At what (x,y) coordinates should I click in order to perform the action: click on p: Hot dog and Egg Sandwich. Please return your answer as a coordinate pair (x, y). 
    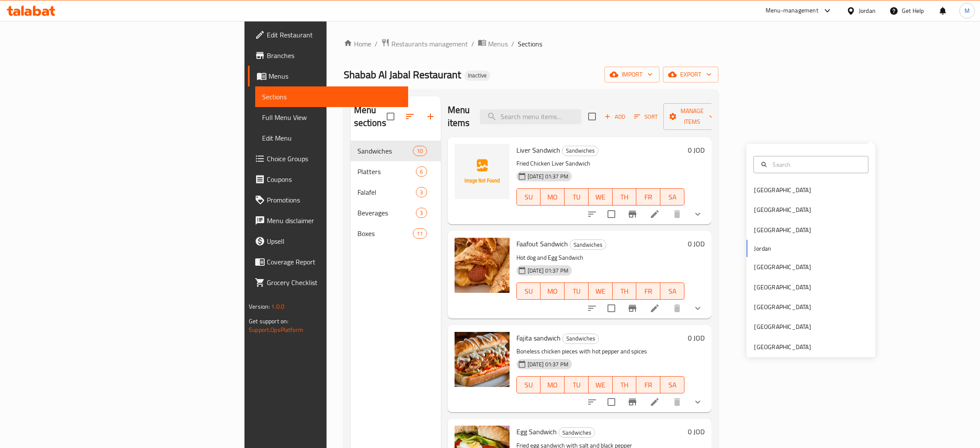
    Looking at the image, I should click on (601, 257).